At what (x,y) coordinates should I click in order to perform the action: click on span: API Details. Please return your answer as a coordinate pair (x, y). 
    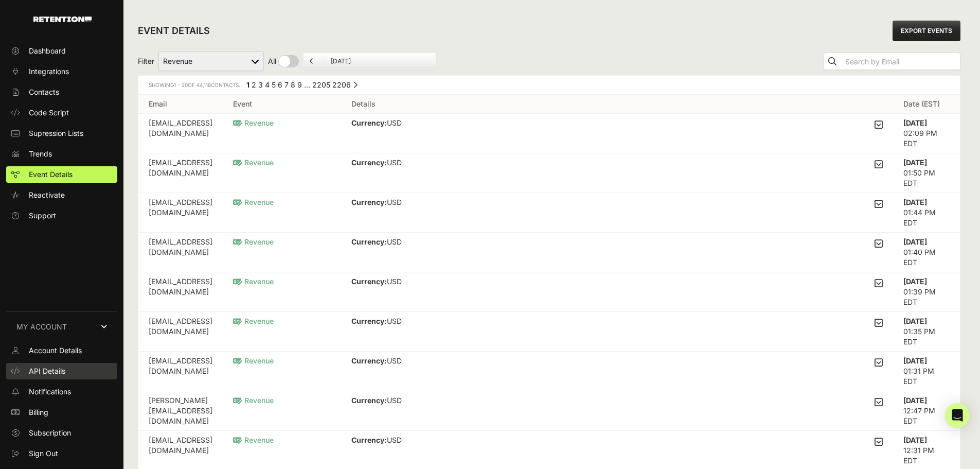
    Looking at the image, I should click on (47, 371).